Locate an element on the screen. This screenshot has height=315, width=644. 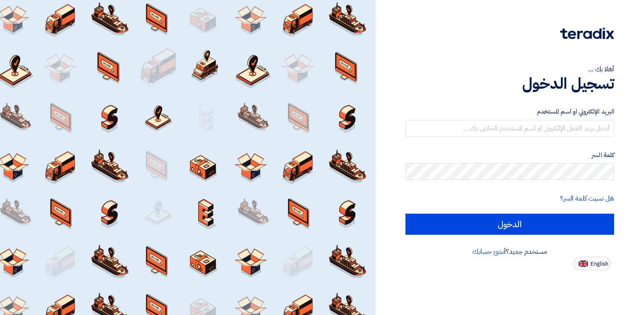
h1: تسجيل الدخول is located at coordinates (509, 84).